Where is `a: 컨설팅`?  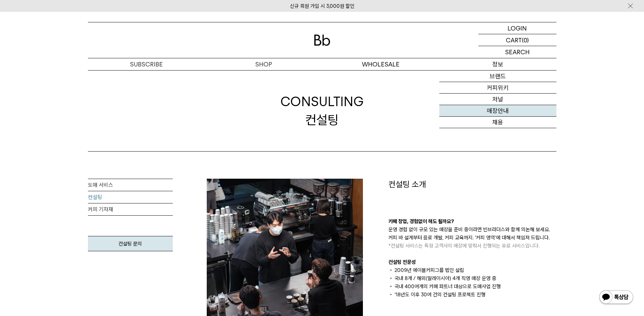
a: 컨설팅 is located at coordinates (130, 197).